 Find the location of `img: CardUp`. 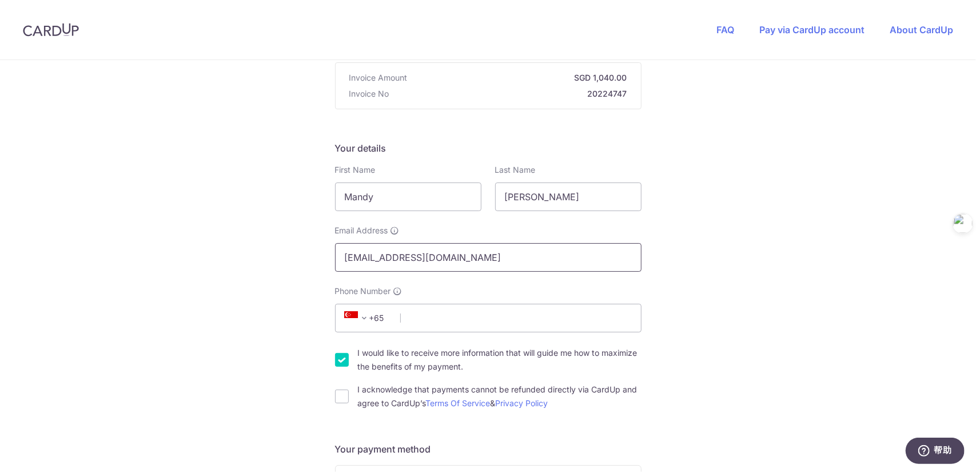

img: CardUp is located at coordinates (51, 30).